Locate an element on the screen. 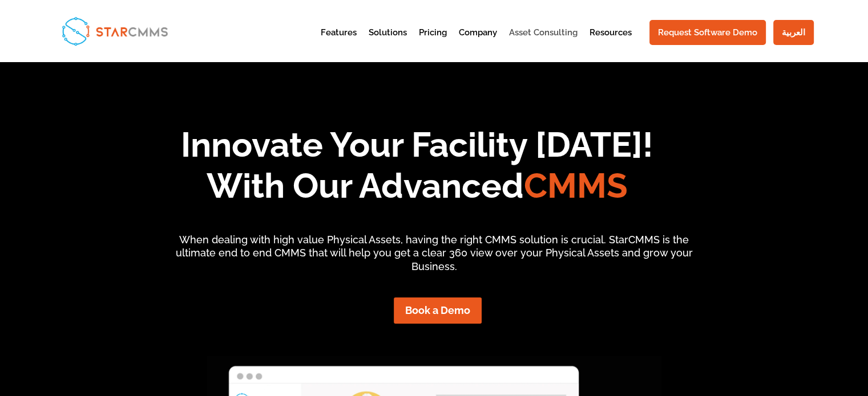 This screenshot has width=868, height=396. a: Request Software Demo is located at coordinates (708, 33).